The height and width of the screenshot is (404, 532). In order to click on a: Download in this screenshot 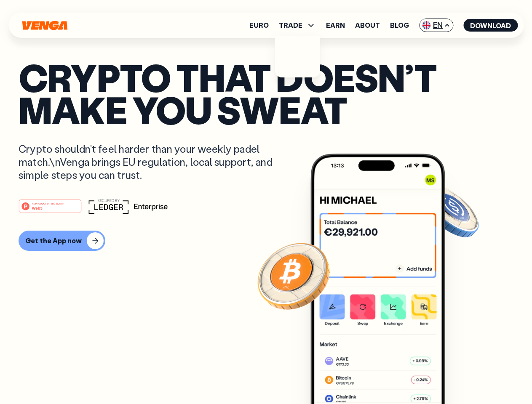, I will do `click(490, 25)`.